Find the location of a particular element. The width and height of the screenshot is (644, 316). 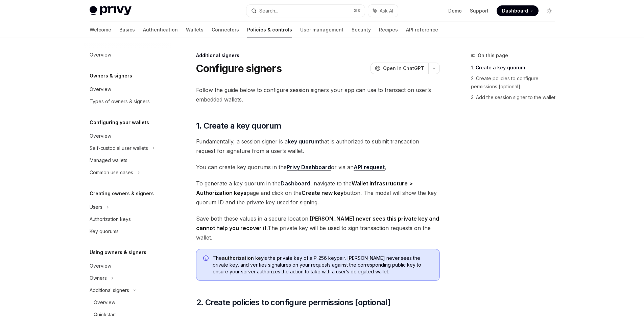

img: light logo is located at coordinates (111, 11).